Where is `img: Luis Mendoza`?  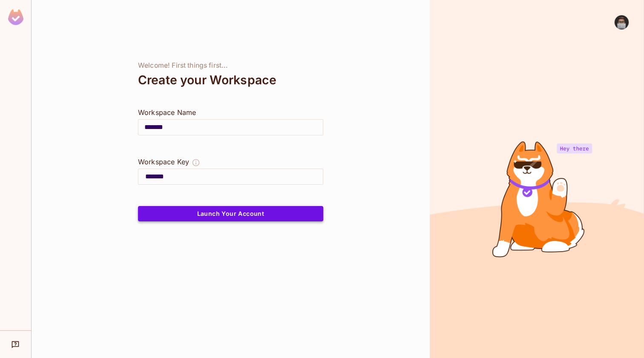
img: Luis Mendoza is located at coordinates (621, 22).